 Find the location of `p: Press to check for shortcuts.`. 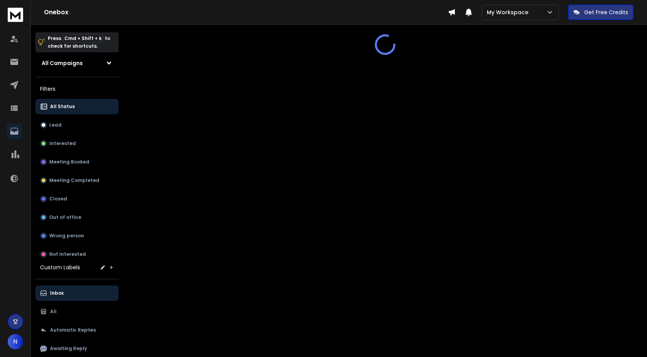

p: Press to check for shortcuts. is located at coordinates (79, 42).